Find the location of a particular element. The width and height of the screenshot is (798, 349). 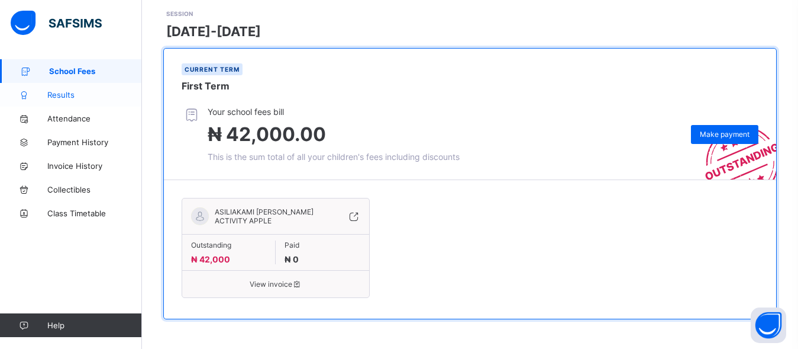

span: Help is located at coordinates (94, 325).